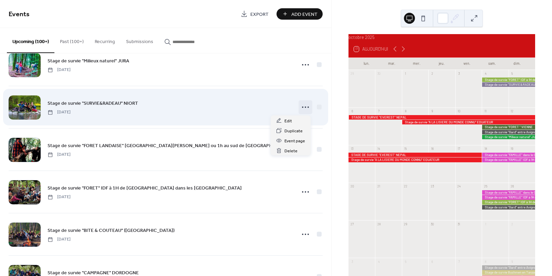 This screenshot has height=276, width=552. I want to click on span: Delete, so click(291, 151).